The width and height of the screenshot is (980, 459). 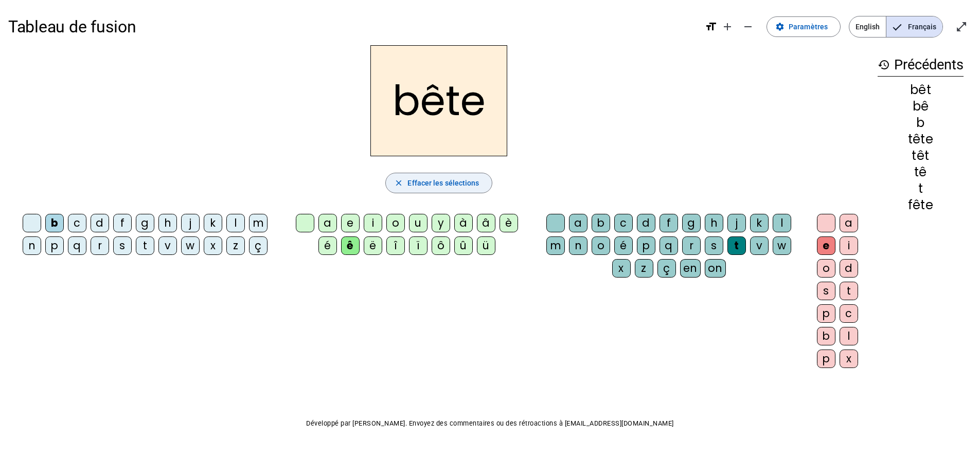 I want to click on mat-button-toggle-group: Language selection, so click(x=896, y=27).